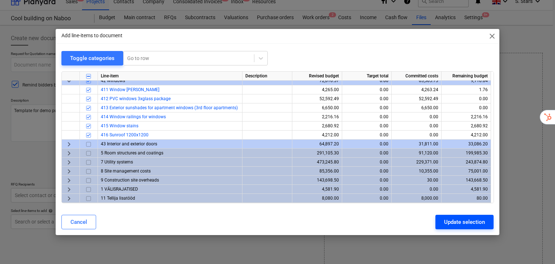  Describe the element at coordinates (79, 222) in the screenshot. I see `div: Cancel` at that location.